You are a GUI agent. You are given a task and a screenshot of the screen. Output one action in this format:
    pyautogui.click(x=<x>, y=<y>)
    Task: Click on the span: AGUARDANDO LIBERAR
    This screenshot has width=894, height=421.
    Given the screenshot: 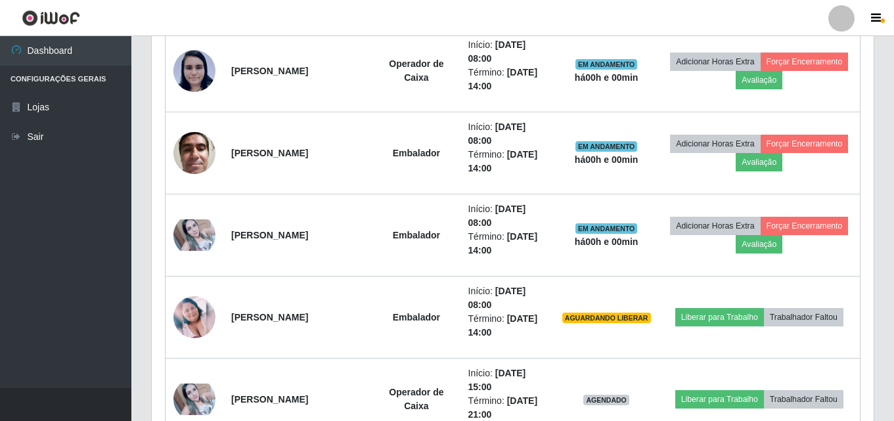 What is the action you would take?
    pyautogui.click(x=606, y=318)
    